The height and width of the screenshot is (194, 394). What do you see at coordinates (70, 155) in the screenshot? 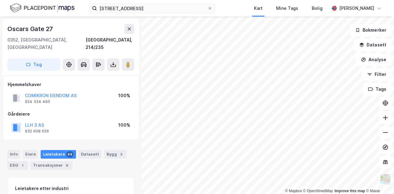
I see `div: 44` at bounding box center [70, 155].